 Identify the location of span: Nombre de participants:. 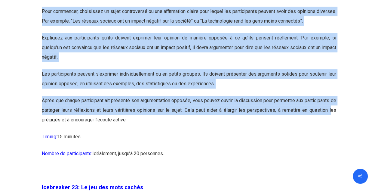
(67, 153).